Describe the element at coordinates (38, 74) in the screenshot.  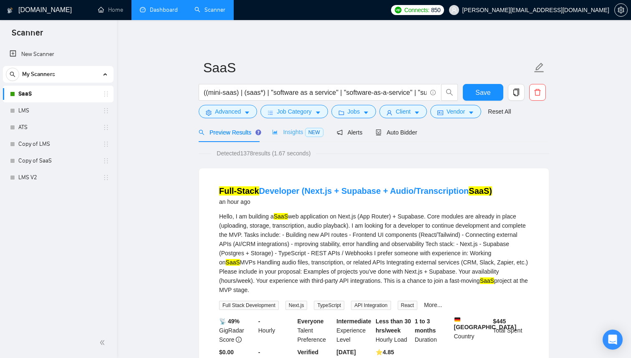
I see `span: My Scanners` at that location.